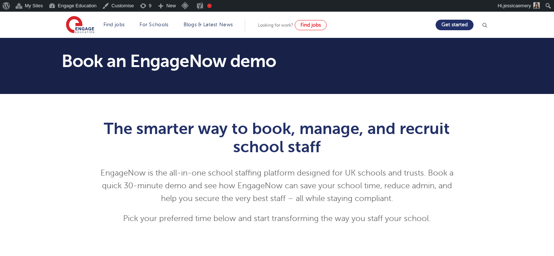 This screenshot has height=256, width=554. What do you see at coordinates (277, 219) in the screenshot?
I see `p: Pick your preferred time below and start transforming the way you staff your school.` at bounding box center [277, 219].